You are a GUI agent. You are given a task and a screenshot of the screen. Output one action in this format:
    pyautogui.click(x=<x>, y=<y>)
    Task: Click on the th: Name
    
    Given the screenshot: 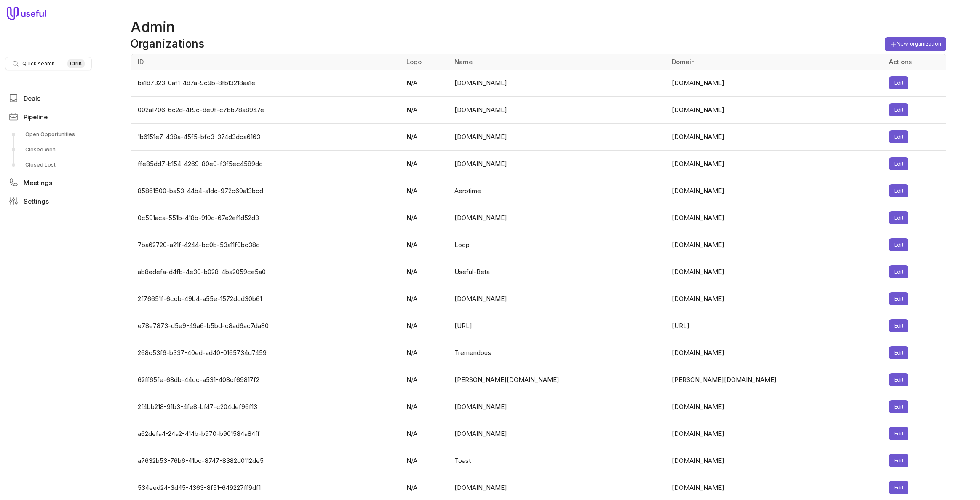 What is the action you would take?
    pyautogui.click(x=558, y=62)
    